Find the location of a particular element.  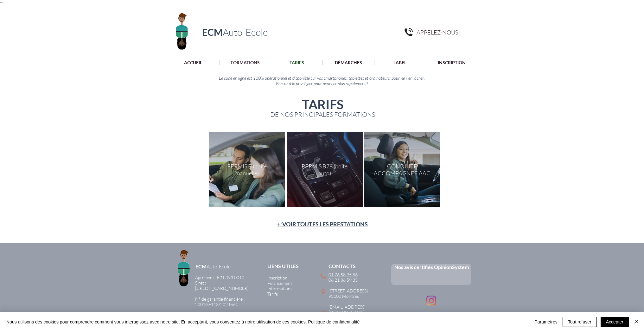

a: ECMAuto-Ecole is located at coordinates (234, 32).